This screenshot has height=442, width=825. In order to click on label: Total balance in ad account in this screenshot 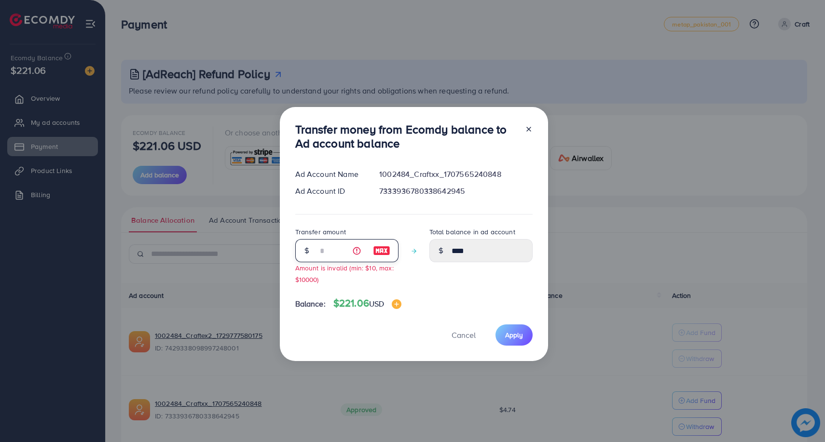, I will do `click(472, 232)`.